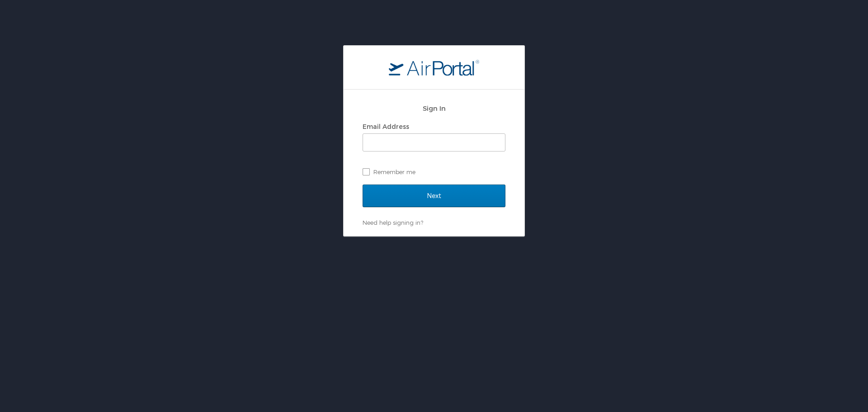  Describe the element at coordinates (434, 196) in the screenshot. I see `input: Next` at that location.